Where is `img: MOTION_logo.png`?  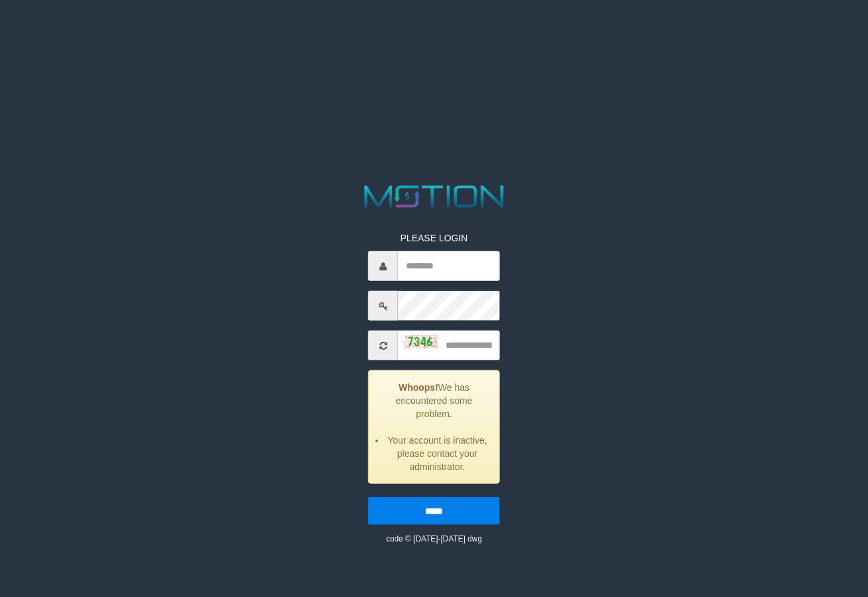 img: MOTION_logo.png is located at coordinates (435, 197).